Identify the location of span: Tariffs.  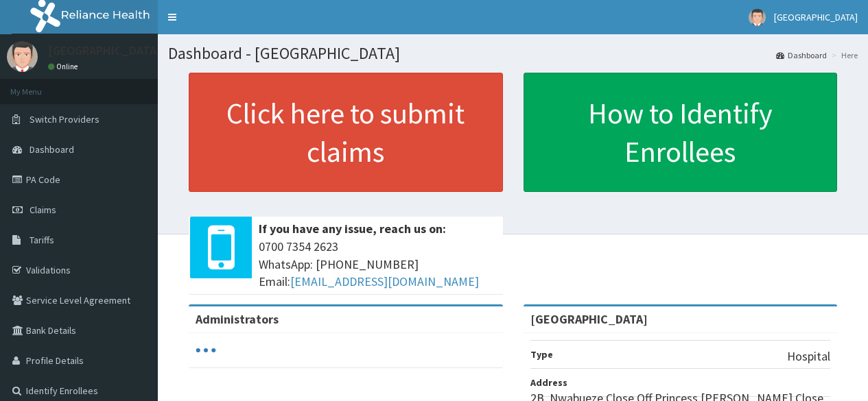
(42, 240).